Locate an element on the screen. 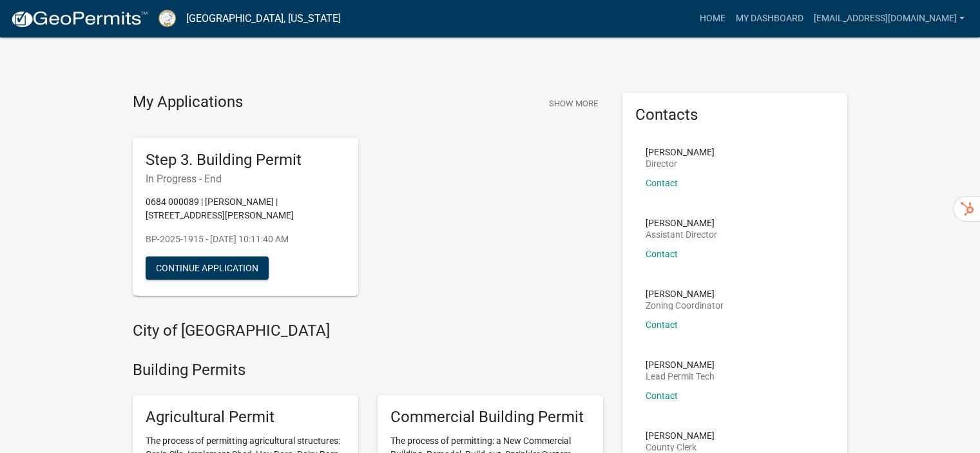 The width and height of the screenshot is (980, 453). h5: Step 3. Building Permit is located at coordinates (246, 160).